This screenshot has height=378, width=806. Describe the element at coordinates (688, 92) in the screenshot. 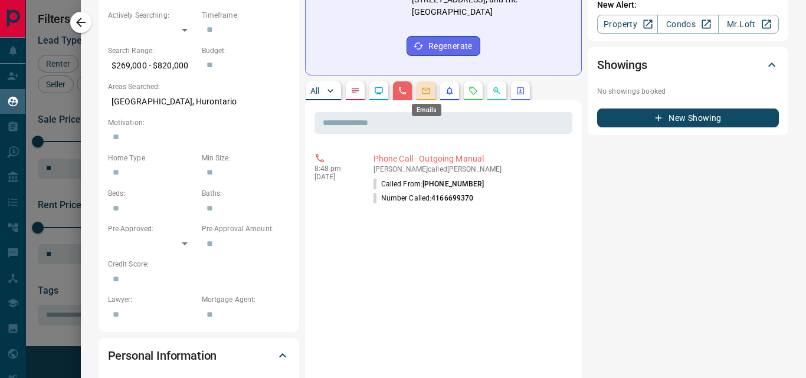

I see `p: No showings booked` at that location.